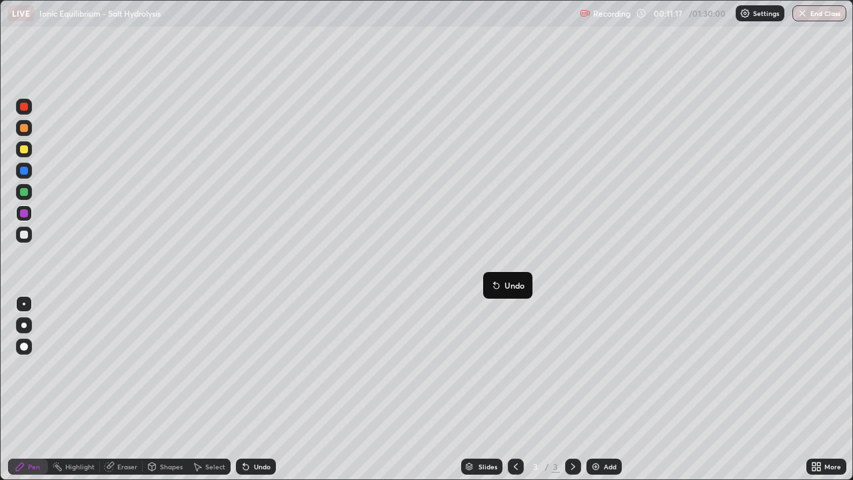 The image size is (853, 480). I want to click on p: Settings, so click(765, 13).